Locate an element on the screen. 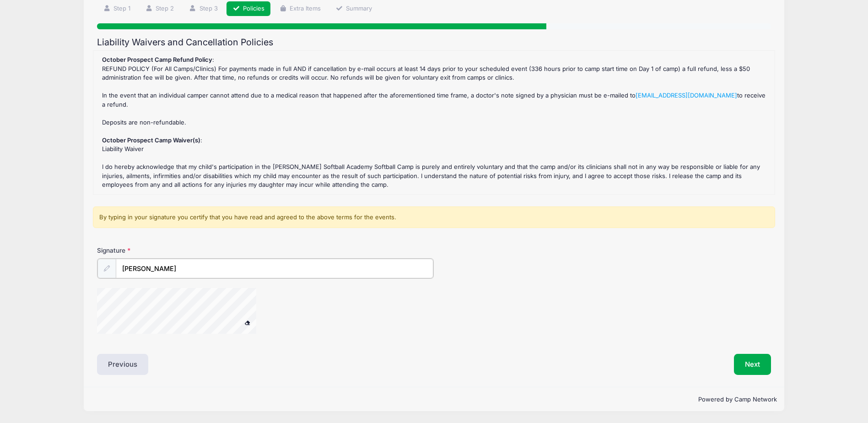  div: By typing in your signature you certify that you have read and agreed to the above terms for the ... is located at coordinates (434, 217).